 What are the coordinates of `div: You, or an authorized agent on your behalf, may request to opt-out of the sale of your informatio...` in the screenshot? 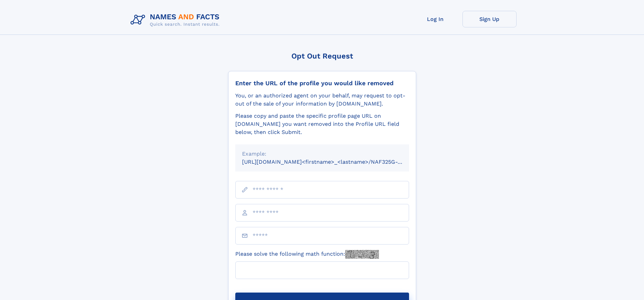 It's located at (322, 100).